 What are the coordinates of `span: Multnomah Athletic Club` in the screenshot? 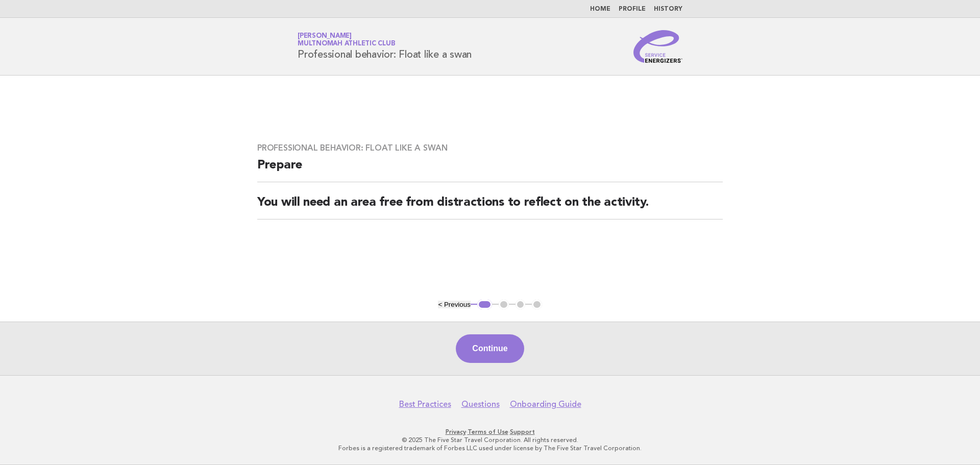 It's located at (346, 44).